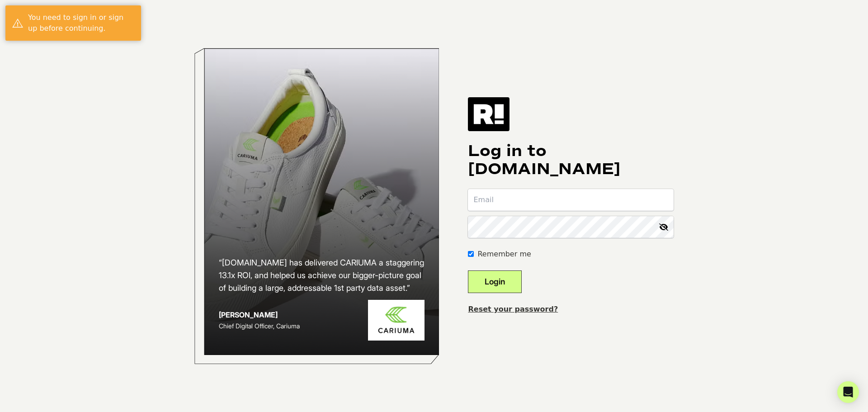  I want to click on img: Retention.com, so click(489, 114).